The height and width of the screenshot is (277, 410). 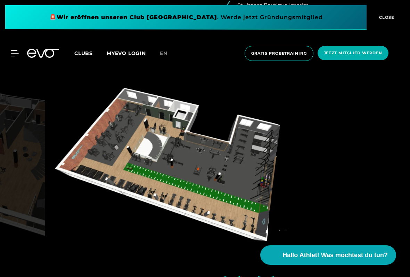 What do you see at coordinates (353, 53) in the screenshot?
I see `span: Jetzt Mitglied werden` at bounding box center [353, 53].